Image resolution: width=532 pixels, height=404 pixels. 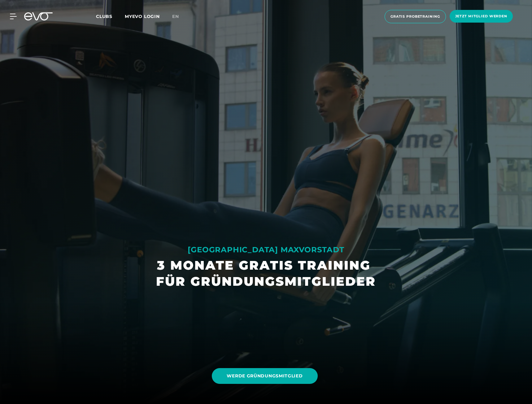 I want to click on a: Jetzt Mitglied werden, so click(x=481, y=17).